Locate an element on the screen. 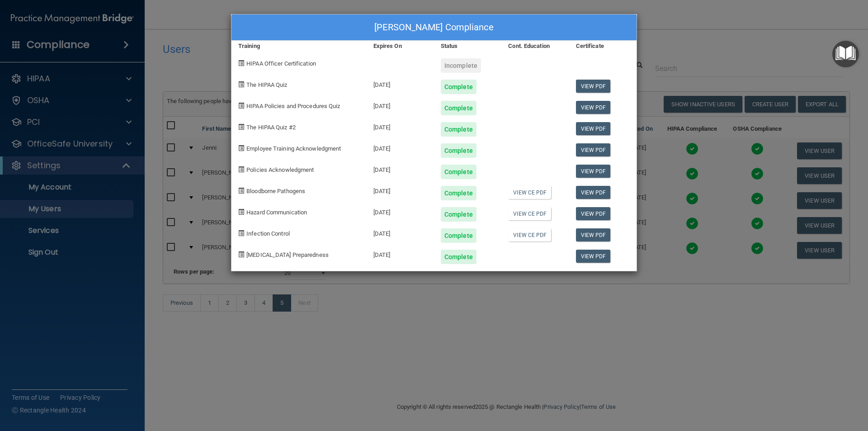 The image size is (868, 431). span: Infection Control is located at coordinates (268, 234).